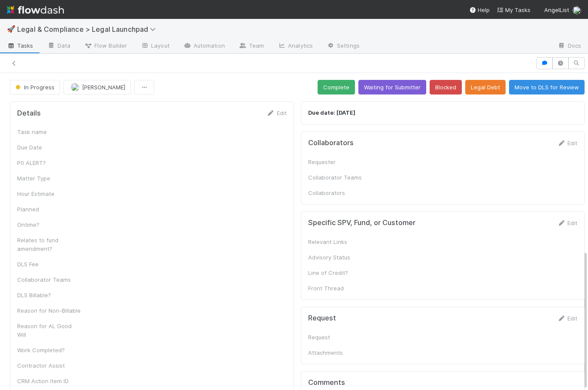  I want to click on h5: Request, so click(322, 319).